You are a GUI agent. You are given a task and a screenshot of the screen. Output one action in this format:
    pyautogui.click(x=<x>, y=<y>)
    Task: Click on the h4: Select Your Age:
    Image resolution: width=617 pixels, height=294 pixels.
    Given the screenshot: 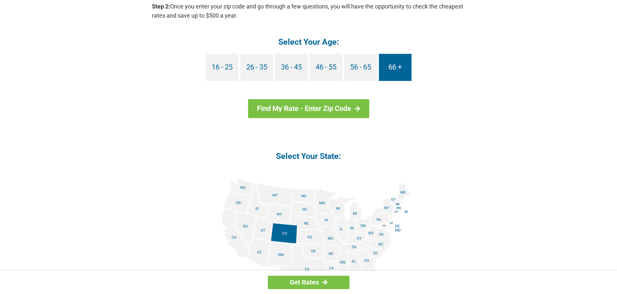 What is the action you would take?
    pyautogui.click(x=308, y=42)
    